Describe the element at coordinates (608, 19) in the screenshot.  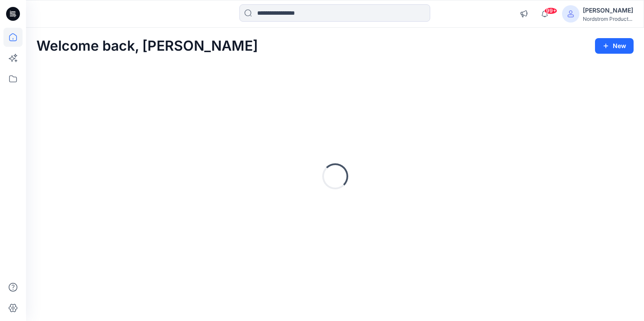
I see `div: Nordstrom Product...` at that location.